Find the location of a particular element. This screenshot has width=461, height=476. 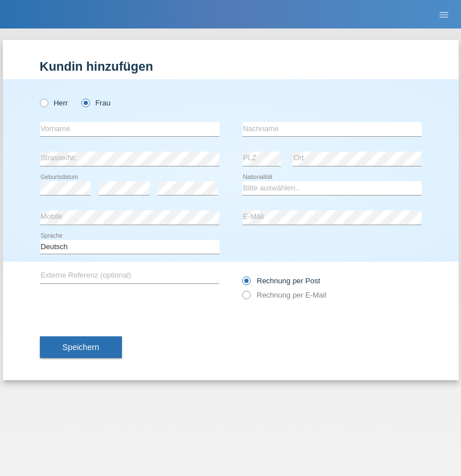

a: menu is located at coordinates (444, 14).